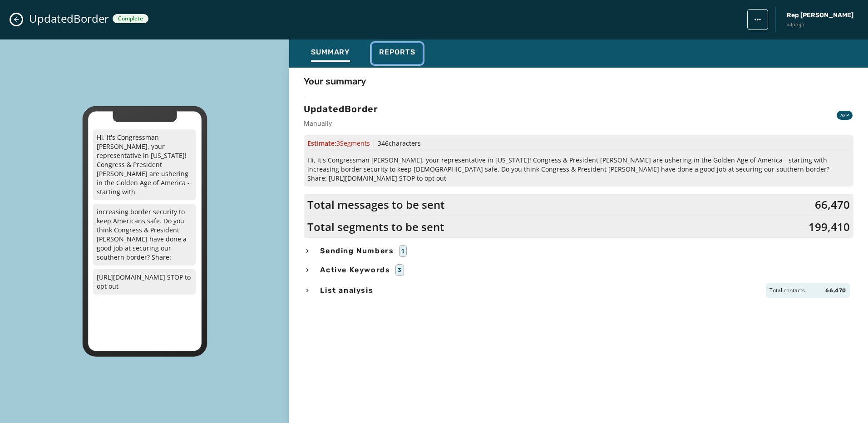  What do you see at coordinates (330, 54) in the screenshot?
I see `button: Summary` at bounding box center [330, 54].